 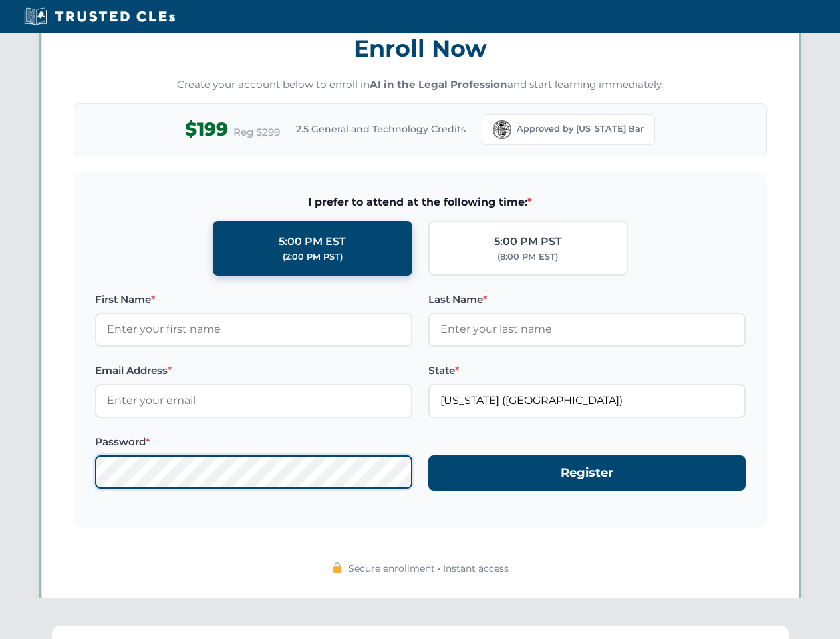 I want to click on label: Email Address, so click(x=254, y=371).